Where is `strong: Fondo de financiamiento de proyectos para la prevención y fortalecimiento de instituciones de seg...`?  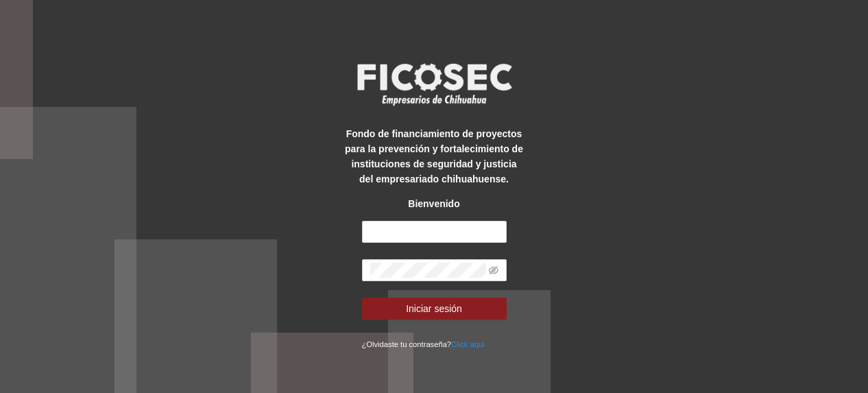 strong: Fondo de financiamiento de proyectos para la prevención y fortalecimiento de instituciones de seg... is located at coordinates (434, 156).